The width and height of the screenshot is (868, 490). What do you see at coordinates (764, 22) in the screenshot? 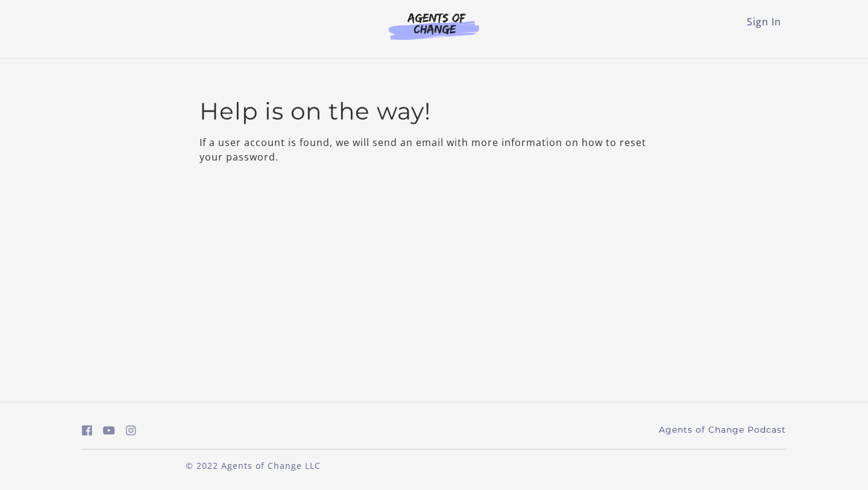
I see `a: Sign In` at bounding box center [764, 22].